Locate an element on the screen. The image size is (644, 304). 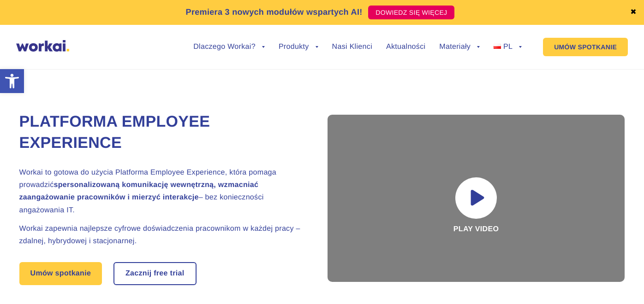
div: Play video is located at coordinates (476, 198).